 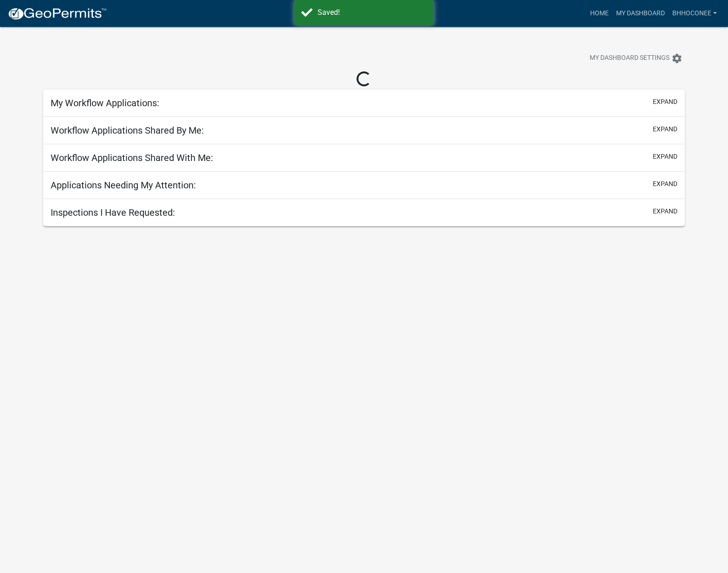 What do you see at coordinates (636, 58) in the screenshot?
I see `button: My Dashboard Settingssettings` at bounding box center [636, 58].